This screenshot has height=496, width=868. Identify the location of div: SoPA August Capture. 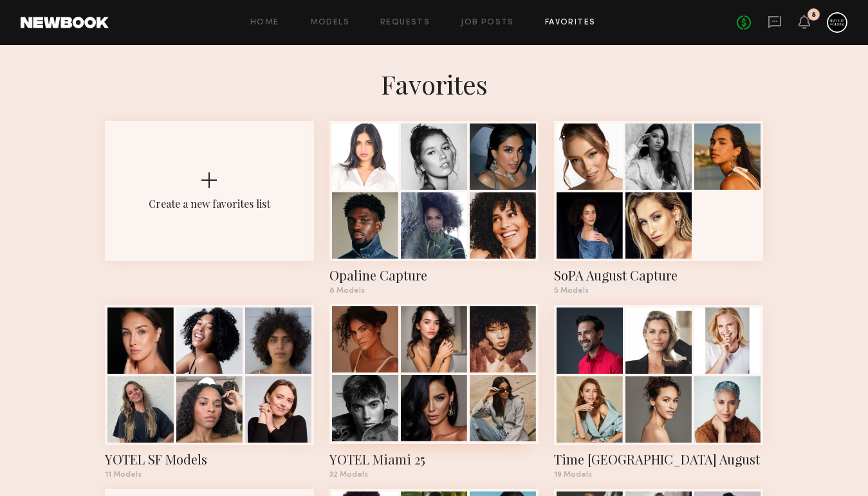
(658, 275).